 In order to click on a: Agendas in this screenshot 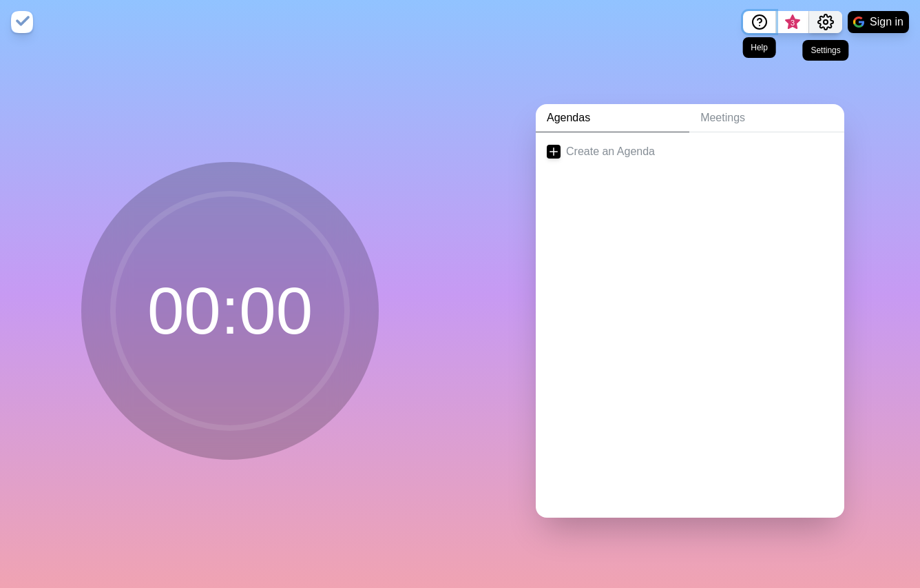, I will do `click(612, 118)`.